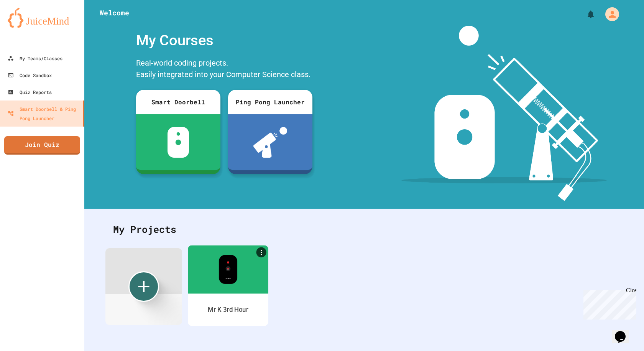 The width and height of the screenshot is (644, 351). Describe the element at coordinates (270, 102) in the screenshot. I see `div: Ping Pong Launcher` at that location.